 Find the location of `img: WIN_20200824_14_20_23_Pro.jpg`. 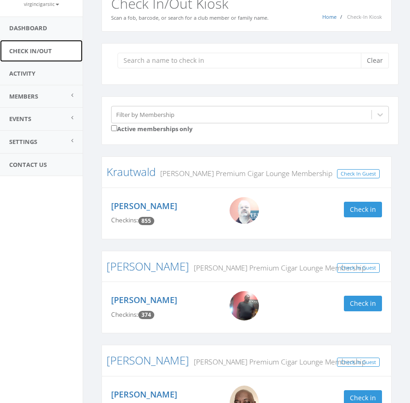

img: WIN_20200824_14_20_23_Pro.jpg is located at coordinates (244, 211).